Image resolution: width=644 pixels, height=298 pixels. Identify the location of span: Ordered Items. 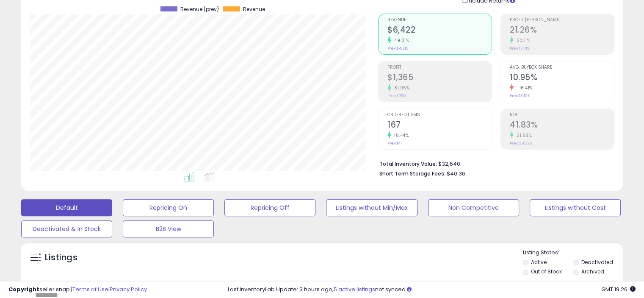
(440, 115).